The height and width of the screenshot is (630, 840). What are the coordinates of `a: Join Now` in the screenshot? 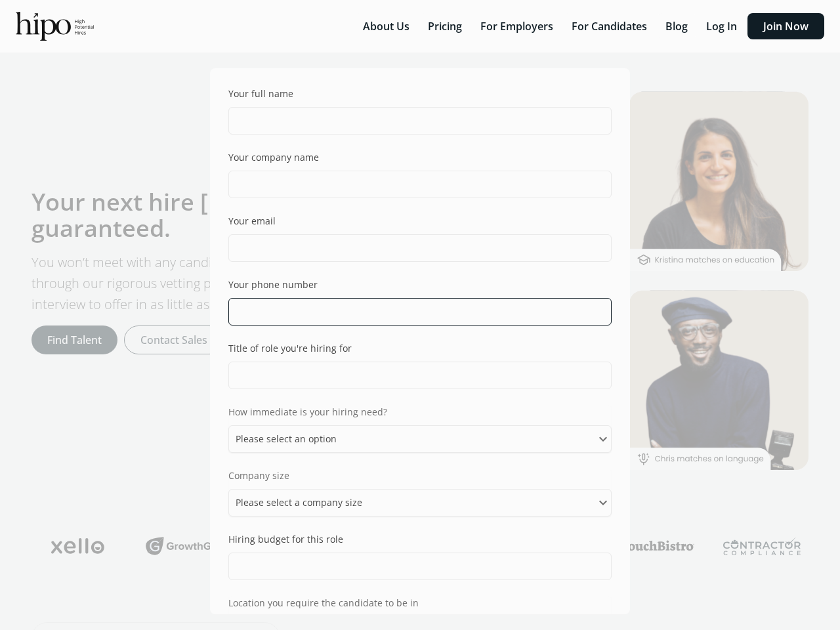 It's located at (786, 26).